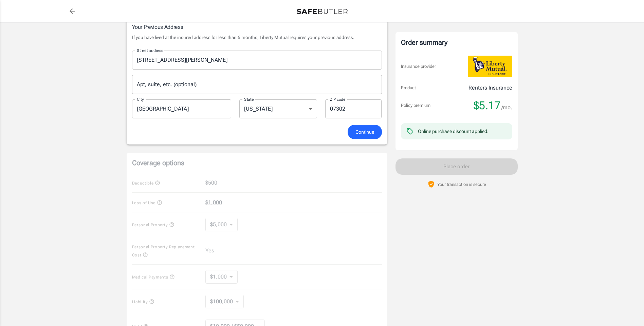 The width and height of the screenshot is (644, 326). I want to click on div: Order summary, so click(457, 43).